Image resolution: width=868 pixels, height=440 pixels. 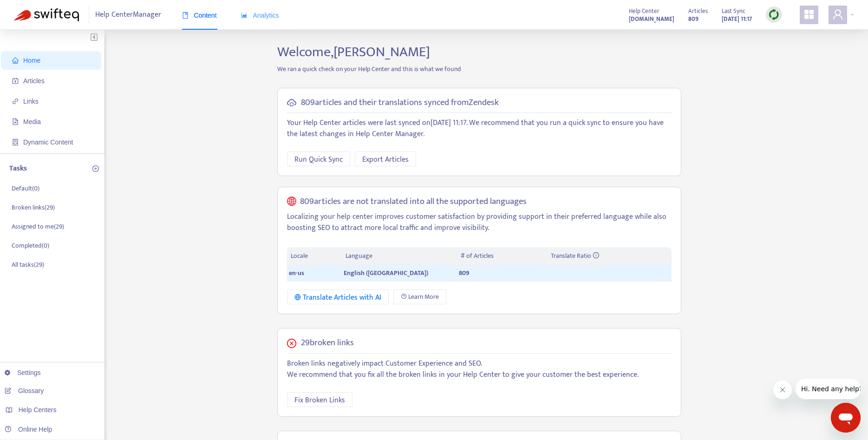 What do you see at coordinates (244, 15) in the screenshot?
I see `span: area-chart` at bounding box center [244, 15].